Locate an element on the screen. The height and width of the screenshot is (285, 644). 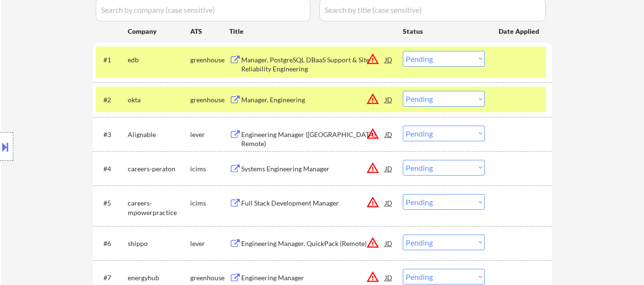
div: #6 is located at coordinates (111, 244).